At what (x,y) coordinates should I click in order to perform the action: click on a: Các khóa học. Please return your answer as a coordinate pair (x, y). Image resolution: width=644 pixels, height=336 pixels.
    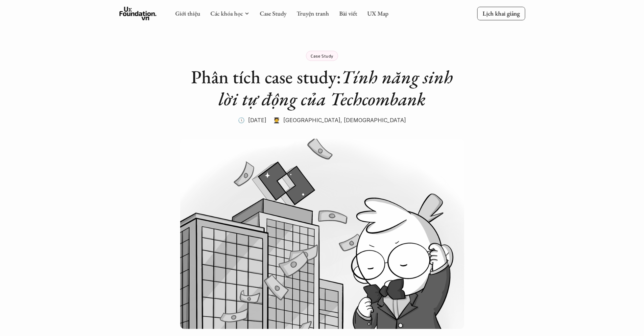
    Looking at the image, I should click on (227, 13).